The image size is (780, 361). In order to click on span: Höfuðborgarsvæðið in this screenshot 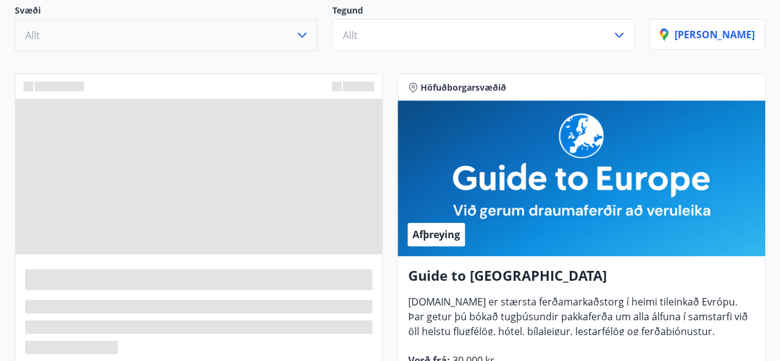, I will do `click(463, 88)`.